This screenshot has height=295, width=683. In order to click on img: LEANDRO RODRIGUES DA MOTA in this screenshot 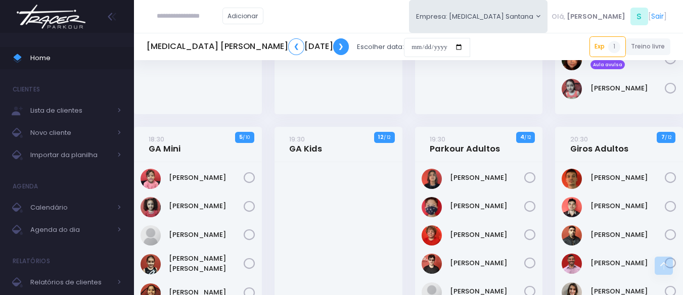, I will do `click(572, 236)`.